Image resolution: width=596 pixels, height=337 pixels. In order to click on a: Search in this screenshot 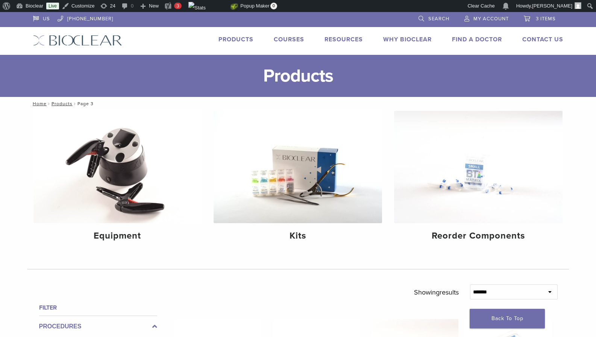, I will do `click(434, 18)`.